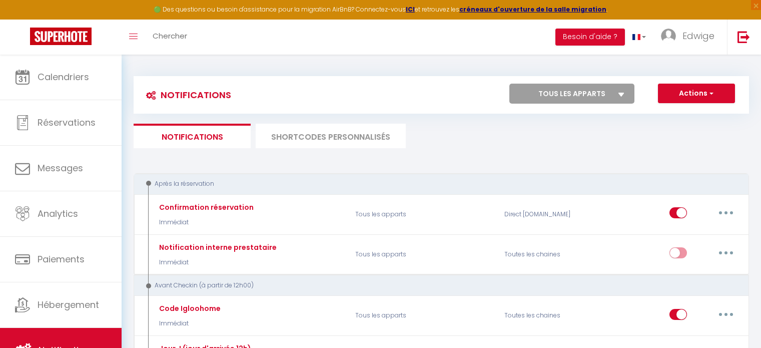  I want to click on span: Hébergement, so click(68, 304).